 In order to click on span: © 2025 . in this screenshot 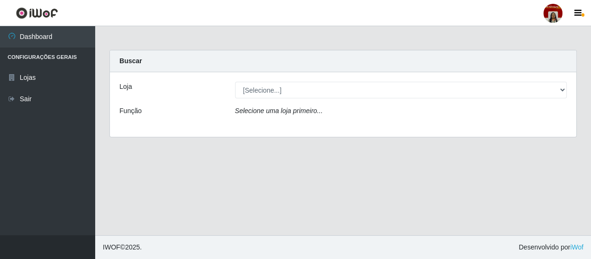, I will do `click(122, 247)`.